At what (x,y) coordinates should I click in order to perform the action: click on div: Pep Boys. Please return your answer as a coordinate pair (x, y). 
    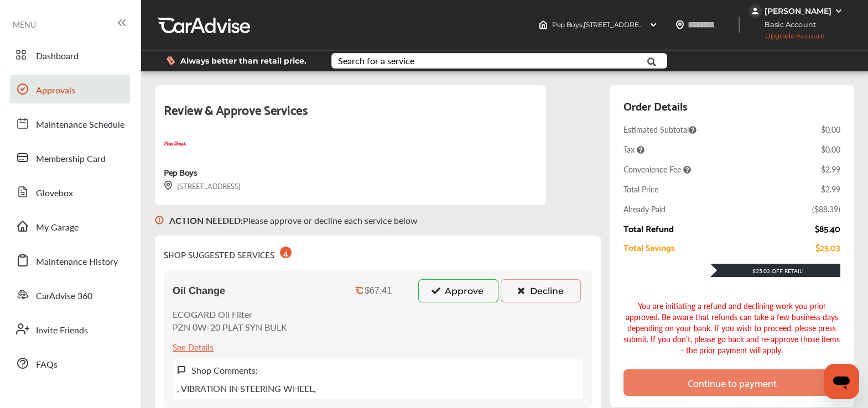
    Looking at the image, I should click on (180, 171).